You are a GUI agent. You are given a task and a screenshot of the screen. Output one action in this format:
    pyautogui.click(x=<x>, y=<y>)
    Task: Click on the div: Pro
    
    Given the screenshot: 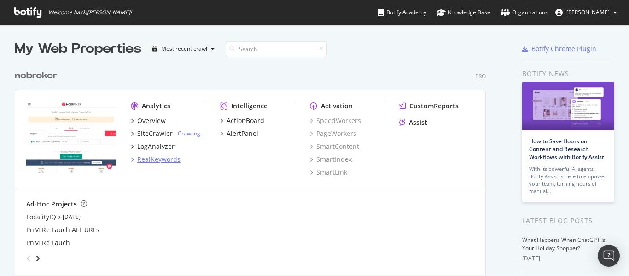 What is the action you would take?
    pyautogui.click(x=480, y=76)
    